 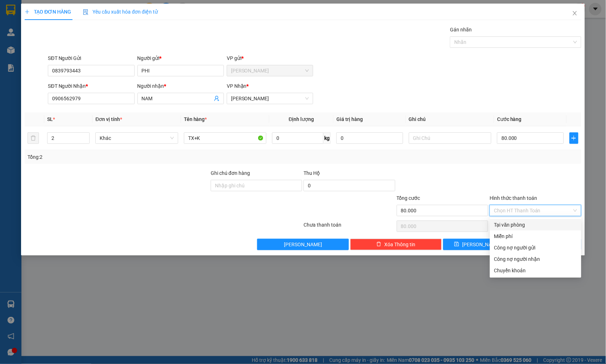 What do you see at coordinates (575, 13) in the screenshot?
I see `span: close` at bounding box center [575, 13].